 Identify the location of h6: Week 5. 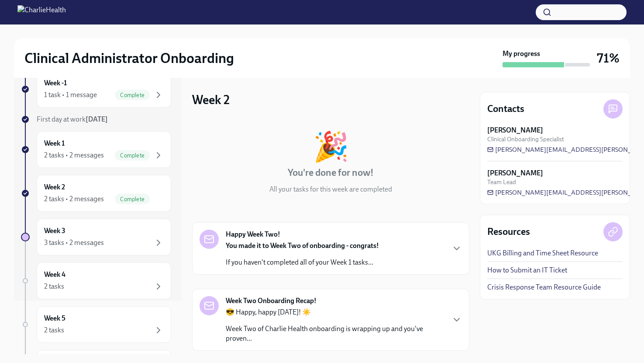
(54, 318).